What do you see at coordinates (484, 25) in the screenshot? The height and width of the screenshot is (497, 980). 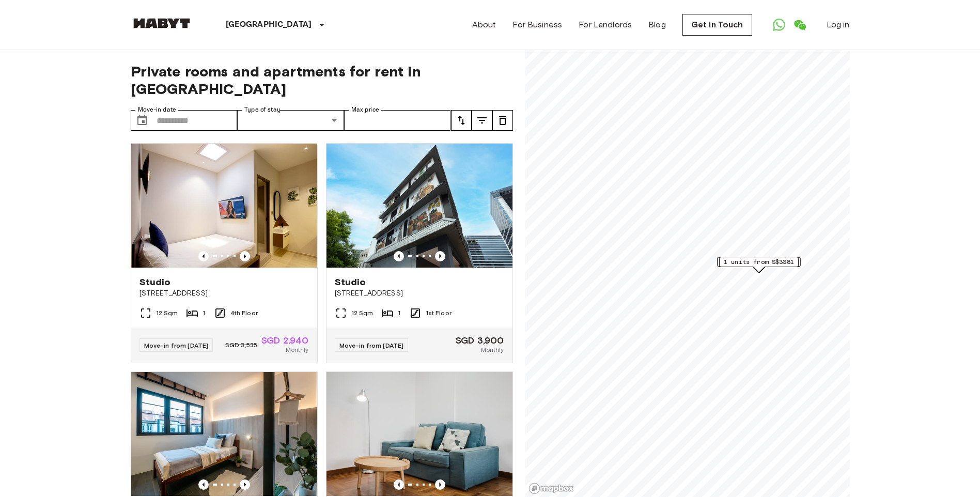 I see `a: About` at bounding box center [484, 25].